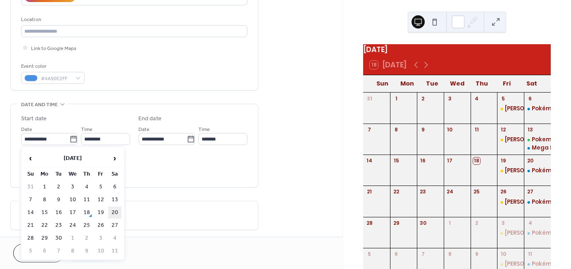 Image resolution: width=571 pixels, height=269 pixels. What do you see at coordinates (73, 174) in the screenshot?
I see `th: We` at bounding box center [73, 174].